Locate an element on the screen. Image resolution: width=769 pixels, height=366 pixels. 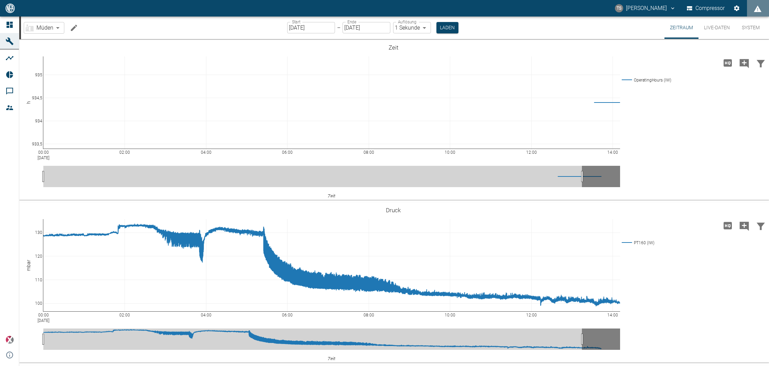
button: Compressor is located at coordinates (706, 8).